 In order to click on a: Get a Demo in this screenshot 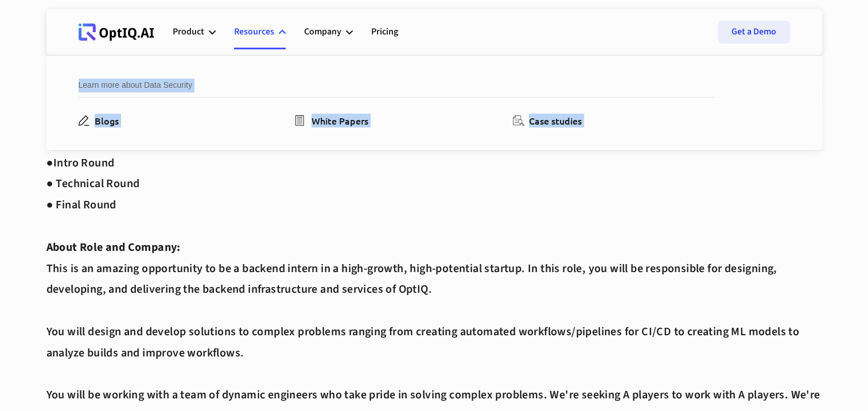, I will do `click(754, 33)`.